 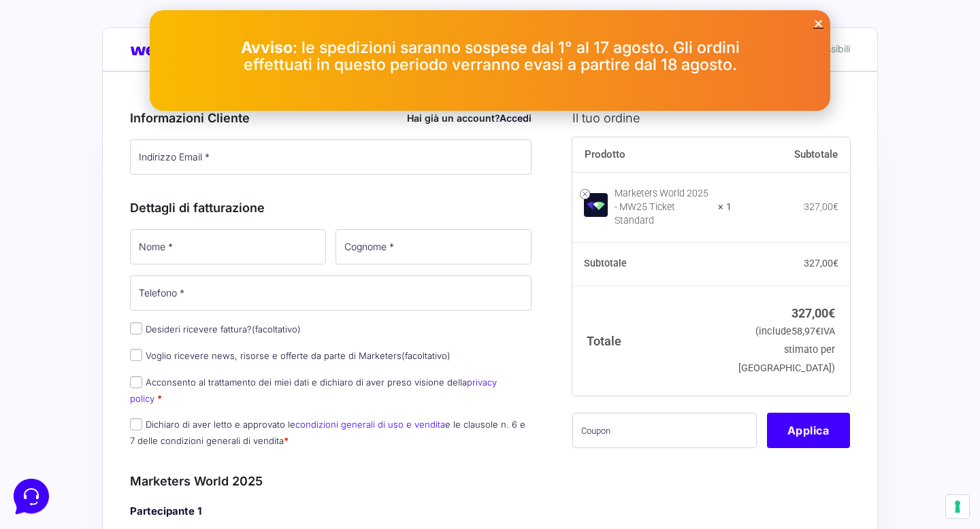 I want to click on p: Messaggi, so click(x=136, y=429).